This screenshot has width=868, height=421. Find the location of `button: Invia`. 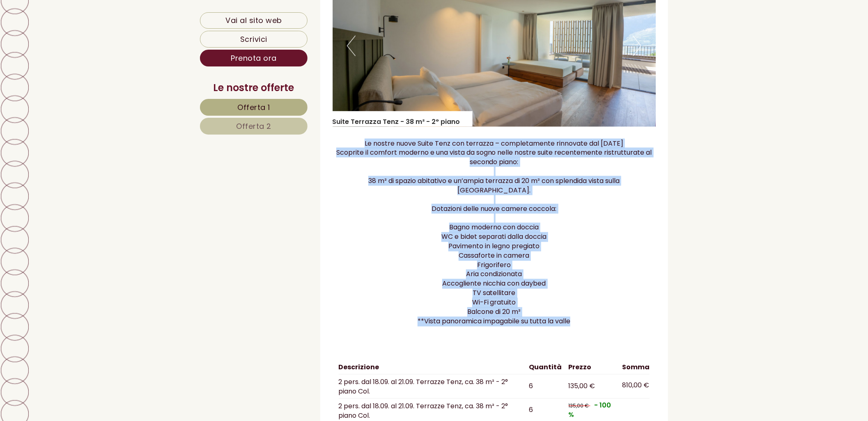

button: Invia is located at coordinates (302, 222).